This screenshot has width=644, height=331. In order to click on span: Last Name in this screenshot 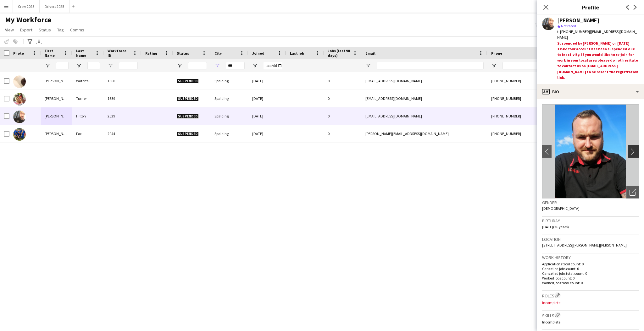, I will do `click(84, 53)`.